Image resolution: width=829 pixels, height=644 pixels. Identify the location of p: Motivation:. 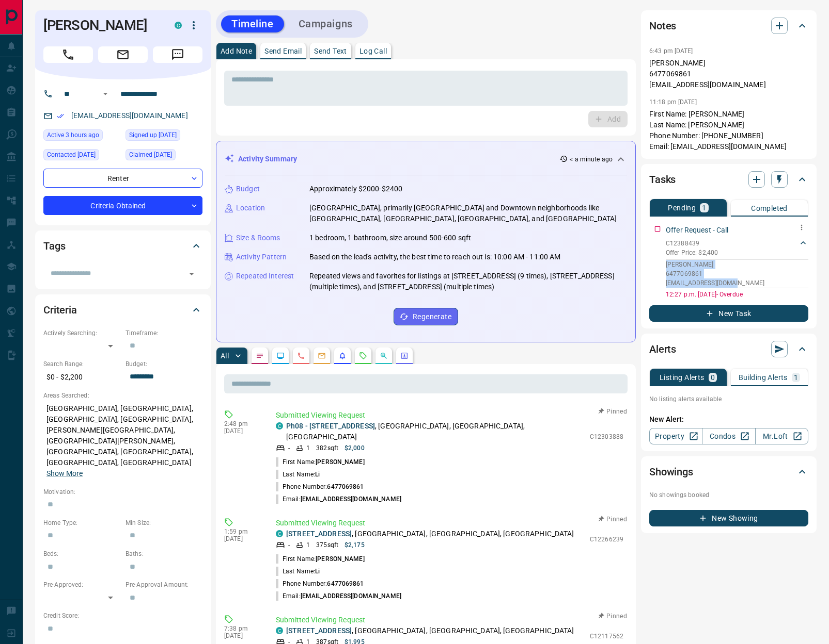
(123, 492).